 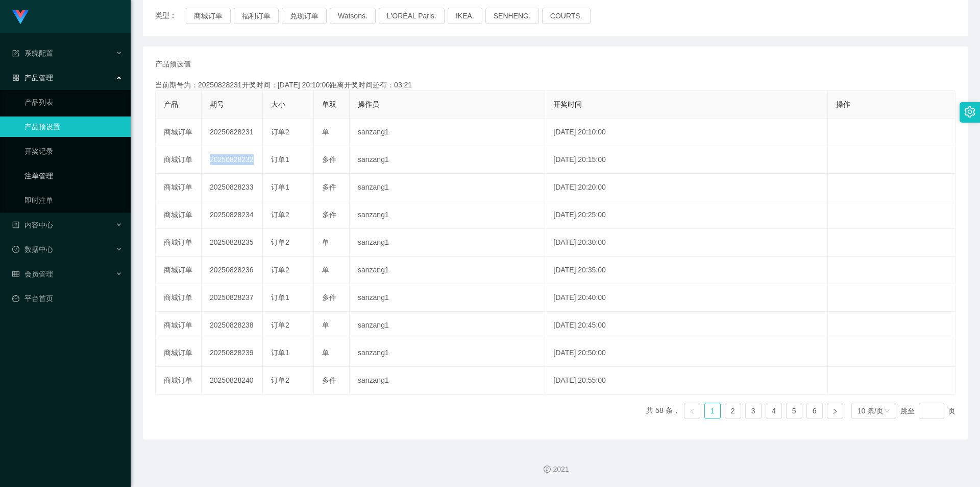 What do you see at coordinates (547, 469) in the screenshot?
I see `i: 图标: copyright` at bounding box center [547, 469].